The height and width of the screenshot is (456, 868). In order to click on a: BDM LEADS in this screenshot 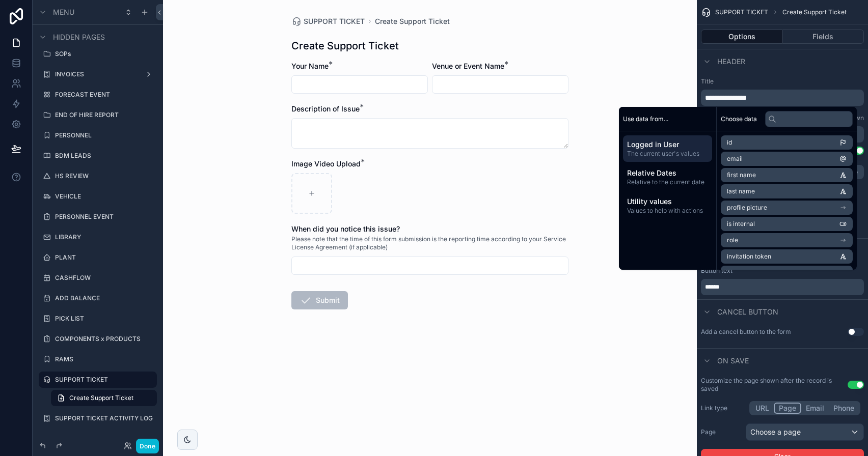, I will do `click(105, 156)`.